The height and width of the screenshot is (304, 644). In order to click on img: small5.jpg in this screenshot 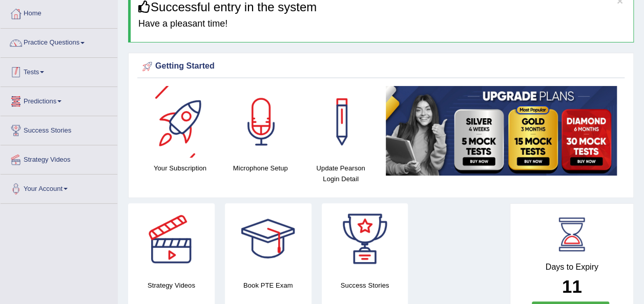, I will do `click(501, 131)`.